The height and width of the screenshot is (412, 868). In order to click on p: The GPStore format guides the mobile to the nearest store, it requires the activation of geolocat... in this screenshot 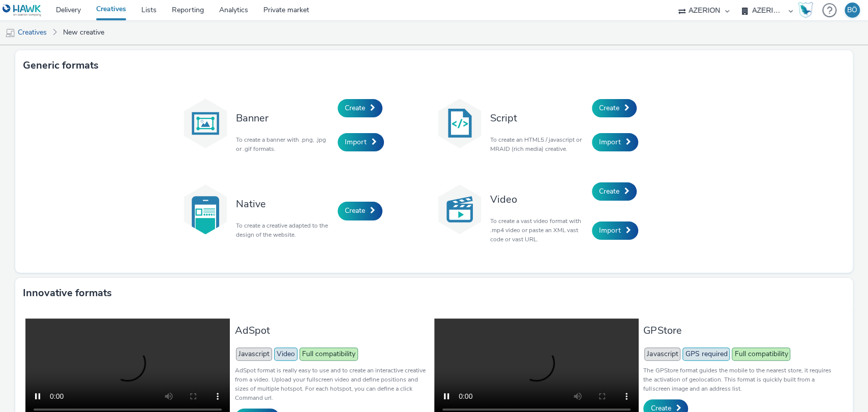, I will do `click(740, 380)`.